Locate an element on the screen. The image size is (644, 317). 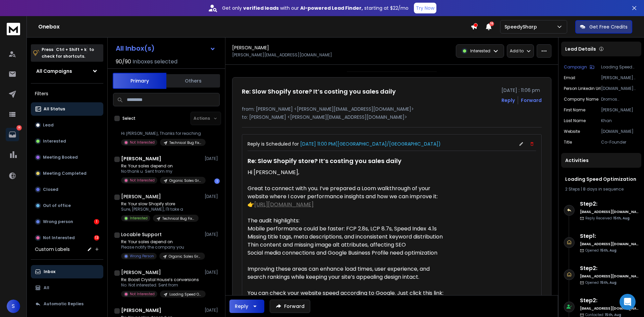
h4: Reply is Scheduled for is located at coordinates (344, 144).